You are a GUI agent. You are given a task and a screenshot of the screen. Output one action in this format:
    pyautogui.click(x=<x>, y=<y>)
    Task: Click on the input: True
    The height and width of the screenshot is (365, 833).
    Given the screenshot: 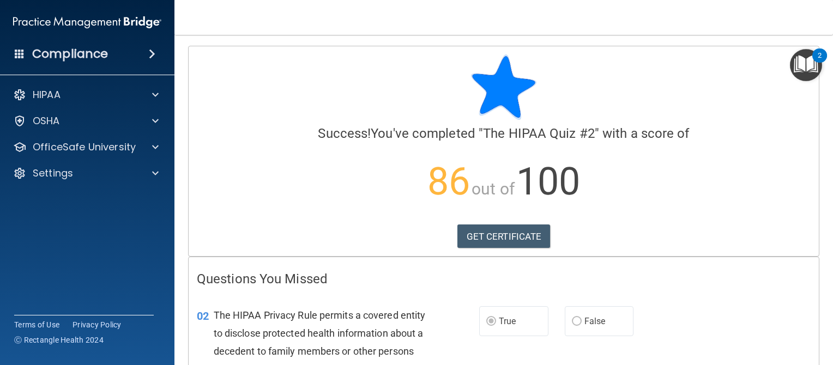 What is the action you would take?
    pyautogui.click(x=491, y=322)
    